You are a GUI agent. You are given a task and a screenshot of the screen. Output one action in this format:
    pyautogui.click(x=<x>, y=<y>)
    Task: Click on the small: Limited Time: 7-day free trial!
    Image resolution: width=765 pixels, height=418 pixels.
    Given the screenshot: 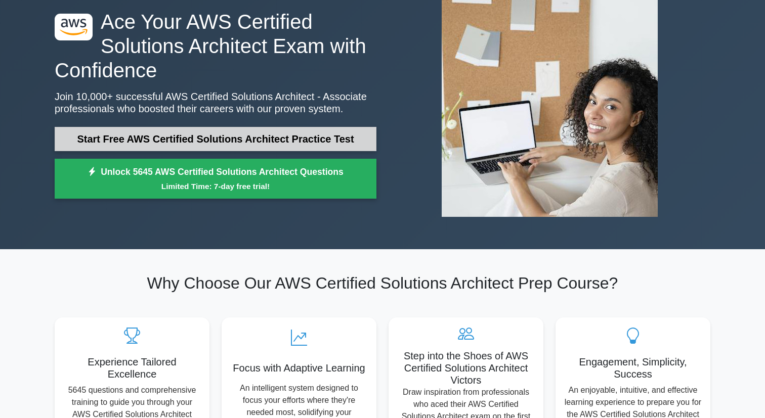 What is the action you would take?
    pyautogui.click(x=215, y=186)
    